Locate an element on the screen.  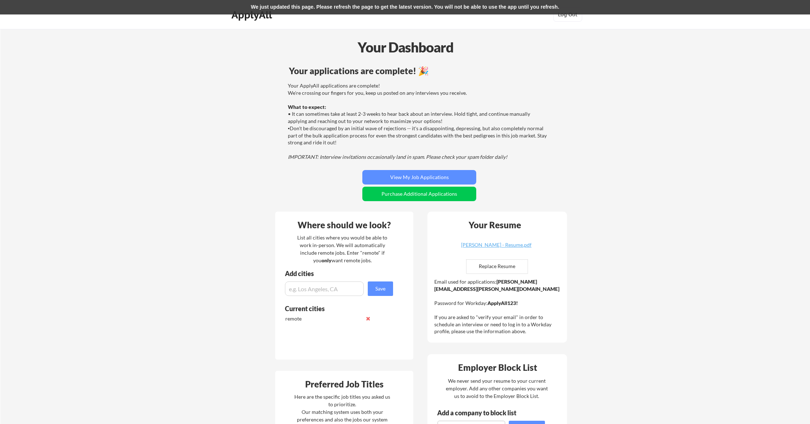
button: Save is located at coordinates (380, 288).